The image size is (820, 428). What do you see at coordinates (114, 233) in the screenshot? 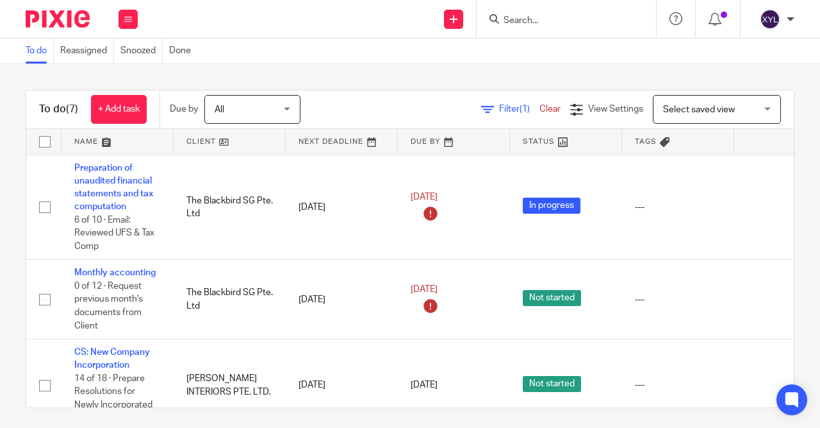
I see `span: 6 of 10 · Email: Reviewed UFS & Tax Comp` at bounding box center [114, 233].